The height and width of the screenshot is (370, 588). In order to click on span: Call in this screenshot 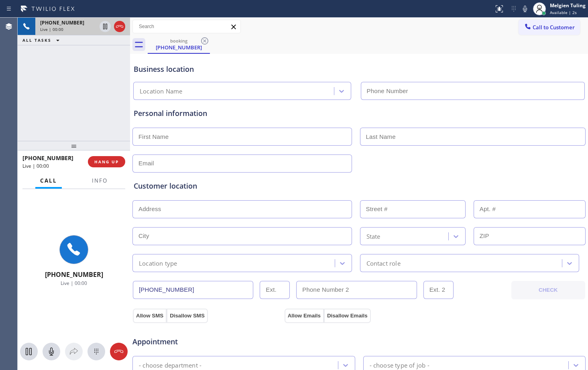, I will do `click(49, 181)`.